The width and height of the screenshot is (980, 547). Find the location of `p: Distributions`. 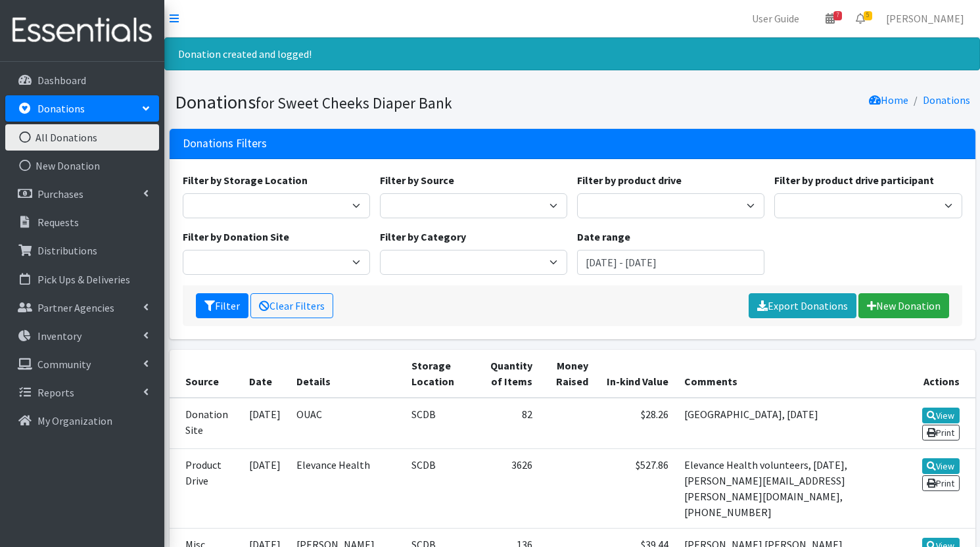

p: Distributions is located at coordinates (67, 250).